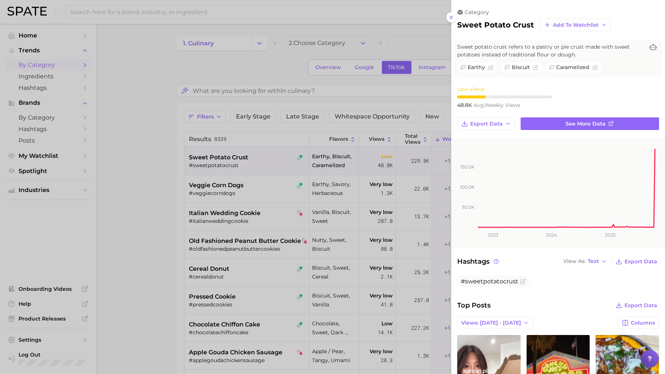 This screenshot has height=374, width=665. Describe the element at coordinates (474, 305) in the screenshot. I see `span: Top Posts` at that location.